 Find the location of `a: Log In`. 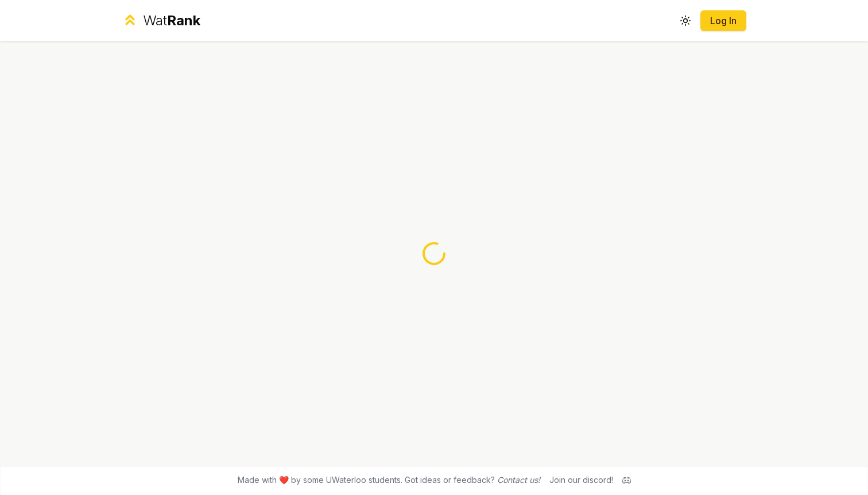

a: Log In is located at coordinates (723, 20).